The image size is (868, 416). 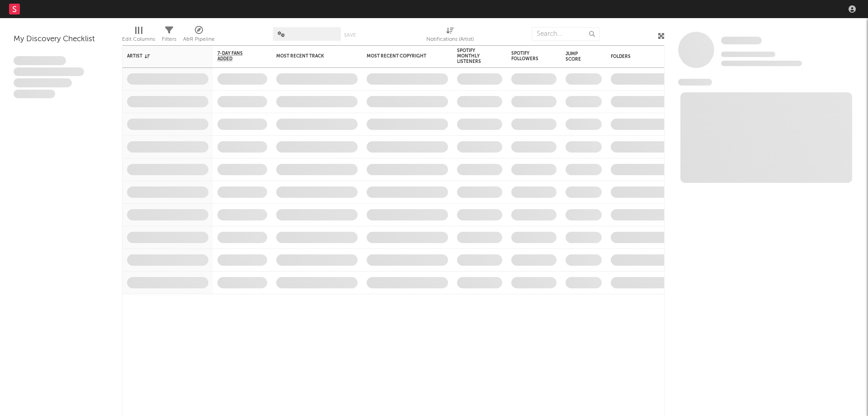 What do you see at coordinates (644, 56) in the screenshot?
I see `div: Folders` at bounding box center [644, 56].